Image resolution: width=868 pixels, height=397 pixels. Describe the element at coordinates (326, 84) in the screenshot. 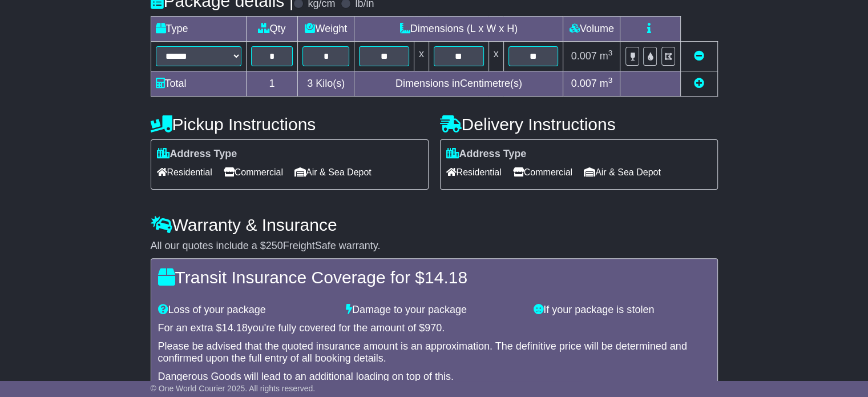

I see `td: Kilo(s)` at that location.